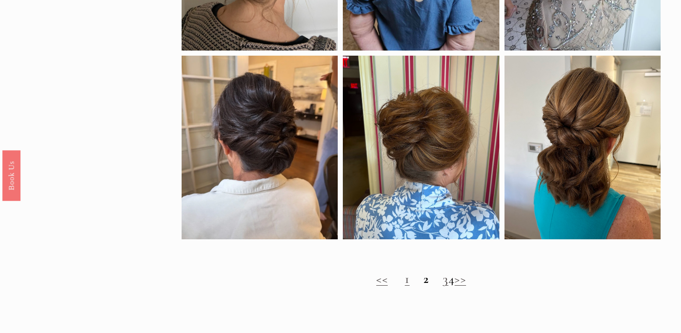  I want to click on strong: 2, so click(426, 279).